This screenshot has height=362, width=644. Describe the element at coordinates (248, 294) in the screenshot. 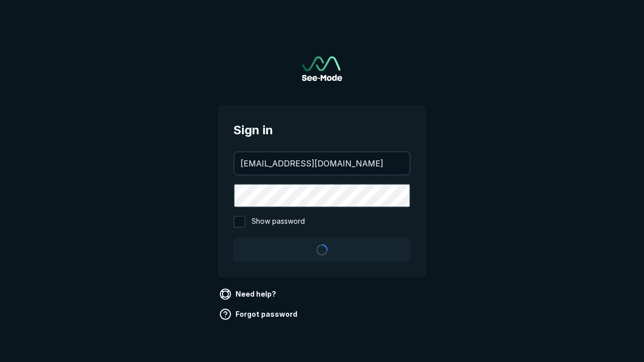

I see `a: Need help?` at that location.